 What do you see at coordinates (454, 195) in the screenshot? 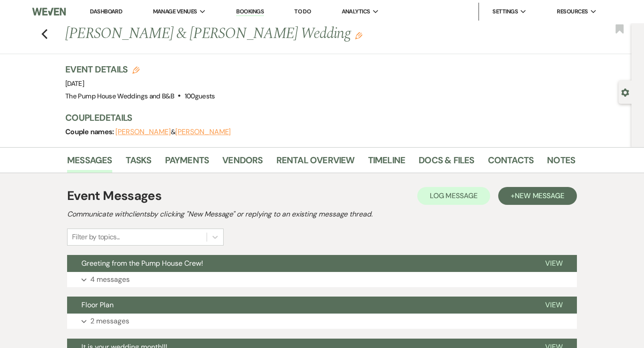
I see `span: Log Message` at bounding box center [454, 195].